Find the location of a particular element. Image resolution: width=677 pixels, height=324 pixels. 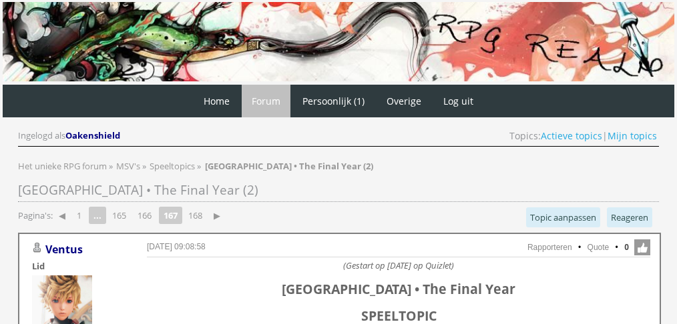

a: 1 is located at coordinates (79, 216).